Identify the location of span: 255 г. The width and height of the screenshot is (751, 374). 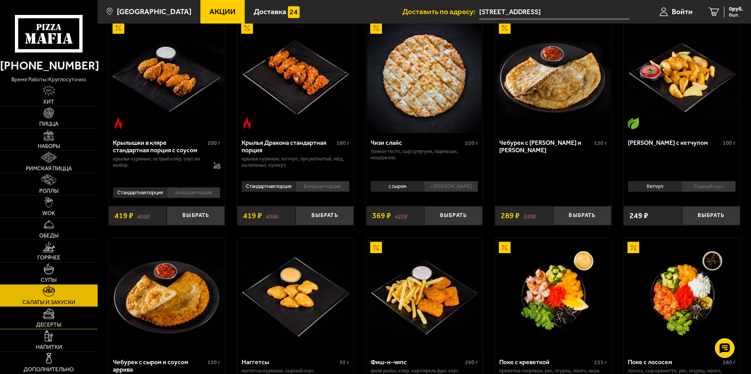
(601, 362).